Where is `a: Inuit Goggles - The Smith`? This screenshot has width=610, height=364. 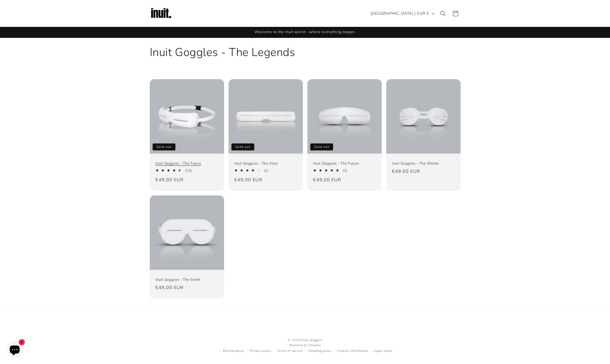
a: Inuit Goggles - The Smith is located at coordinates (187, 280).